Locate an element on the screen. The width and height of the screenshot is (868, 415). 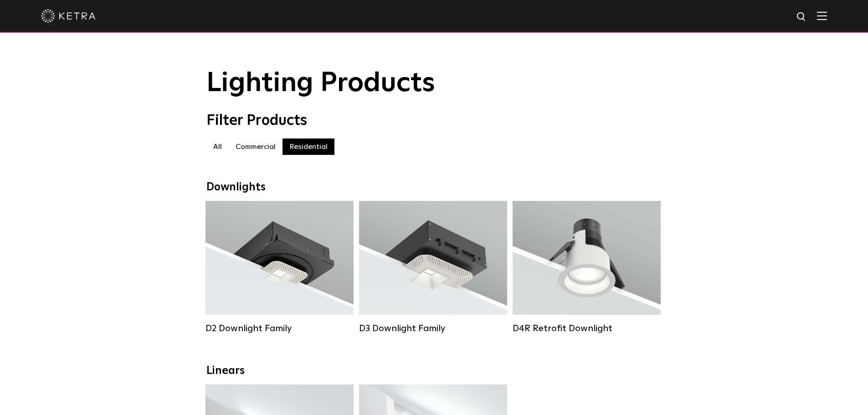
img: Hamburger%20Nav.svg is located at coordinates (822, 15).